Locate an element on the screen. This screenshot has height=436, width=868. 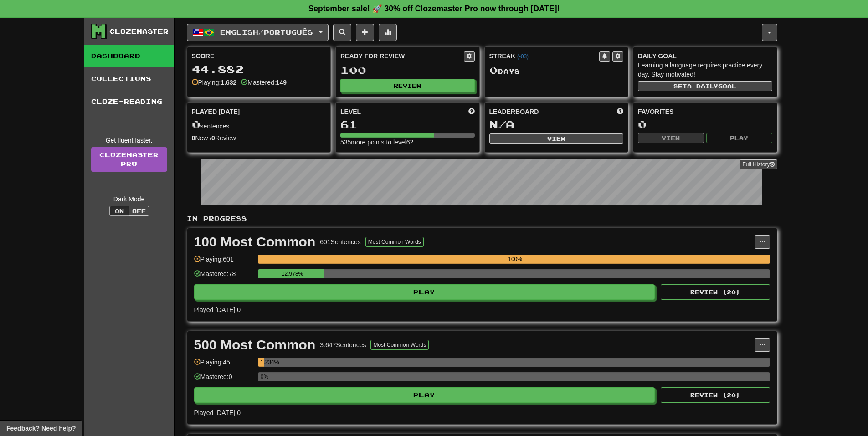
div: Mastered: is located at coordinates (264, 82).